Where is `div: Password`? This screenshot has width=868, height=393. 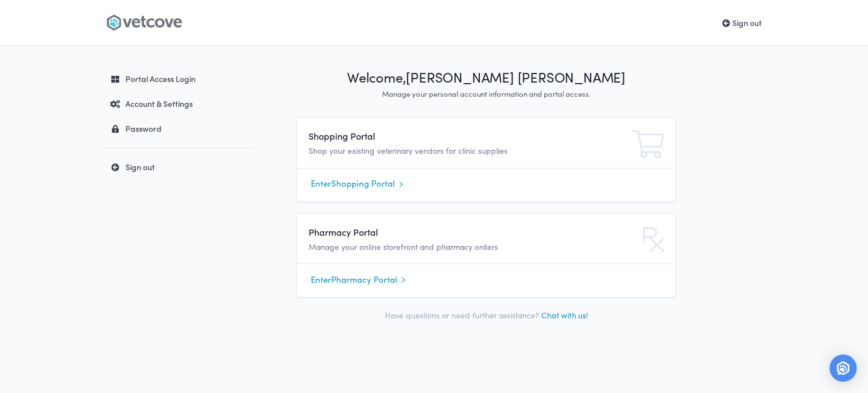
div: Password is located at coordinates (177, 129).